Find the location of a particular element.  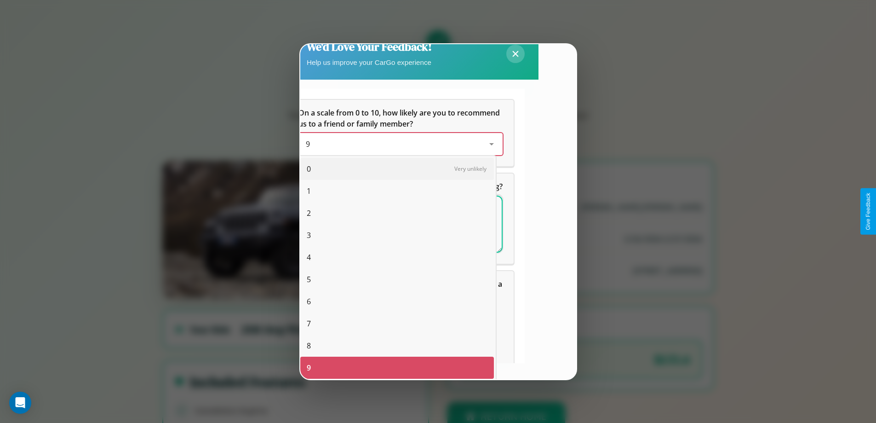

div: 4 is located at coordinates (397, 257).